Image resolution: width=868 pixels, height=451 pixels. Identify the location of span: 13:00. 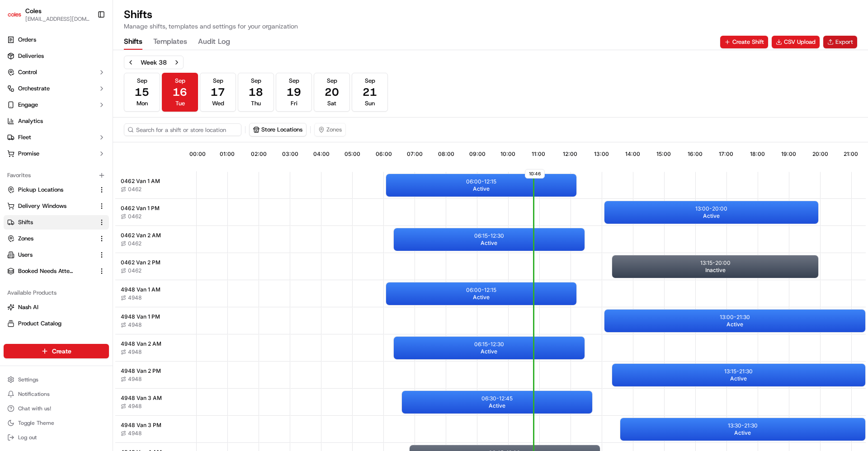
(602, 155).